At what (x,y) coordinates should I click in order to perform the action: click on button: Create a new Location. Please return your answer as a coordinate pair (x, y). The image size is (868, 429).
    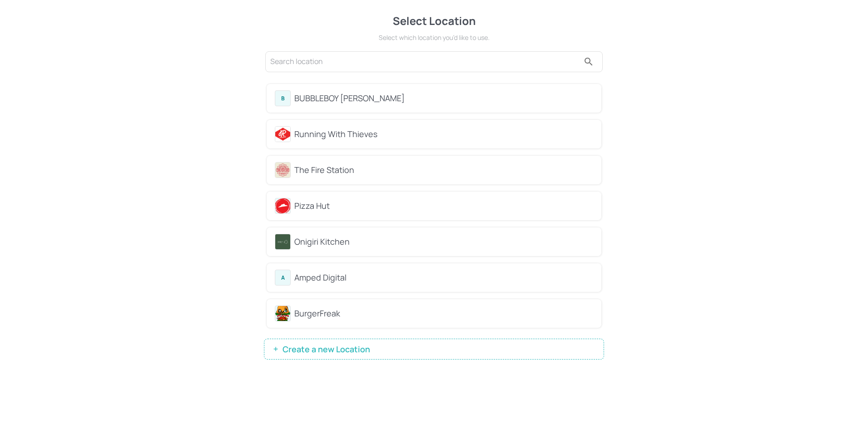
    Looking at the image, I should click on (434, 349).